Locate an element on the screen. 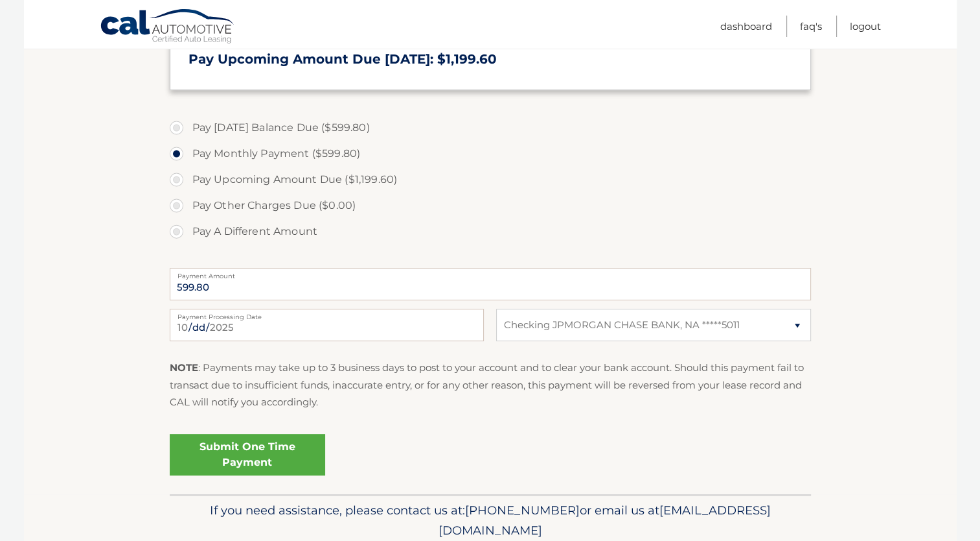 The height and width of the screenshot is (541, 980). a: Logout is located at coordinates (866, 26).